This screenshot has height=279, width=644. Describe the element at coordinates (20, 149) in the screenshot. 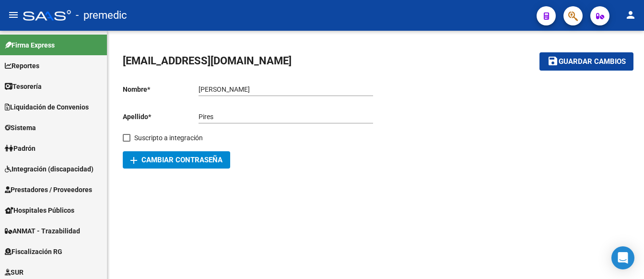

I see `span: Padrón` at that location.